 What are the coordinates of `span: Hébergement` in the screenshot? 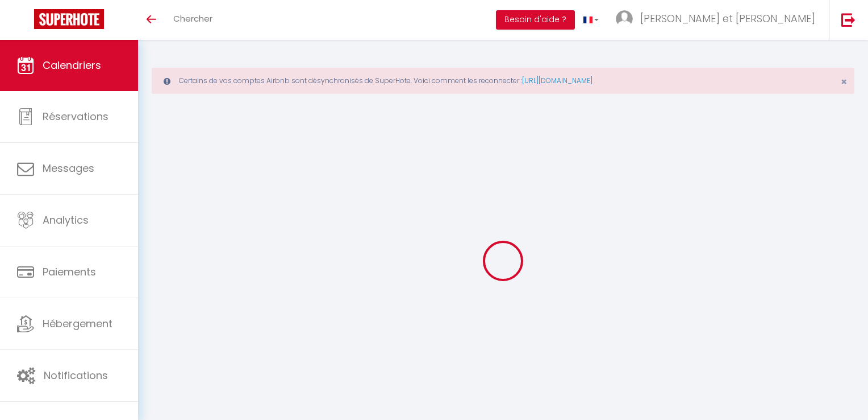 It's located at (78, 323).